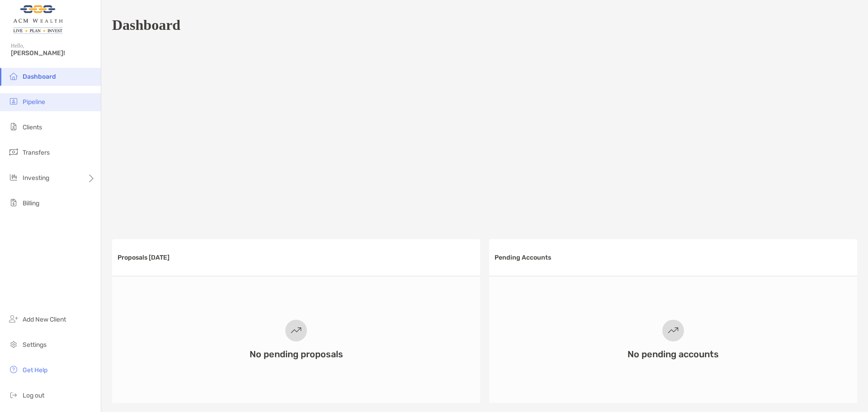 The image size is (868, 412). Describe the element at coordinates (35, 345) in the screenshot. I see `span: Settings` at that location.